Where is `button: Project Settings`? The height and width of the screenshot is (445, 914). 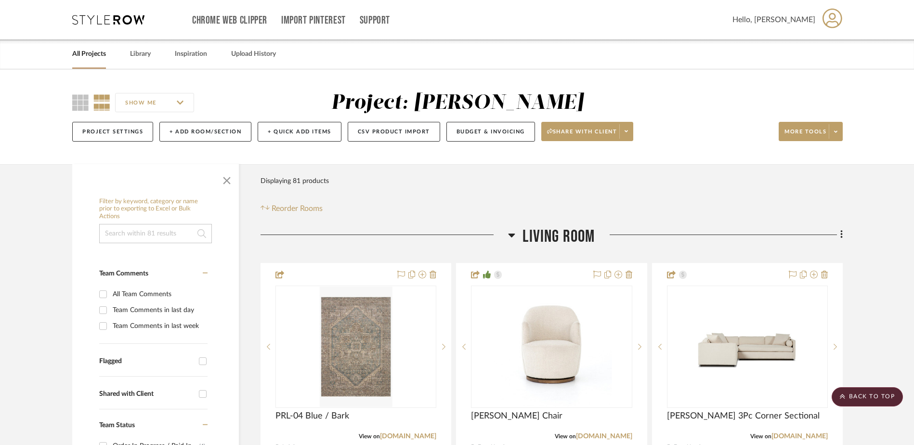 button: Project Settings is located at coordinates (113, 131).